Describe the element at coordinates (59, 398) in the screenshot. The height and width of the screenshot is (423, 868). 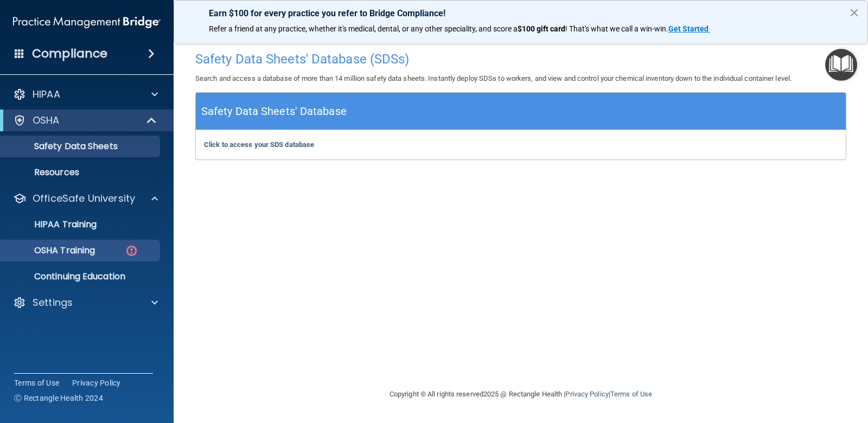
I see `span: Ⓒ Rectangle Health 2024` at that location.